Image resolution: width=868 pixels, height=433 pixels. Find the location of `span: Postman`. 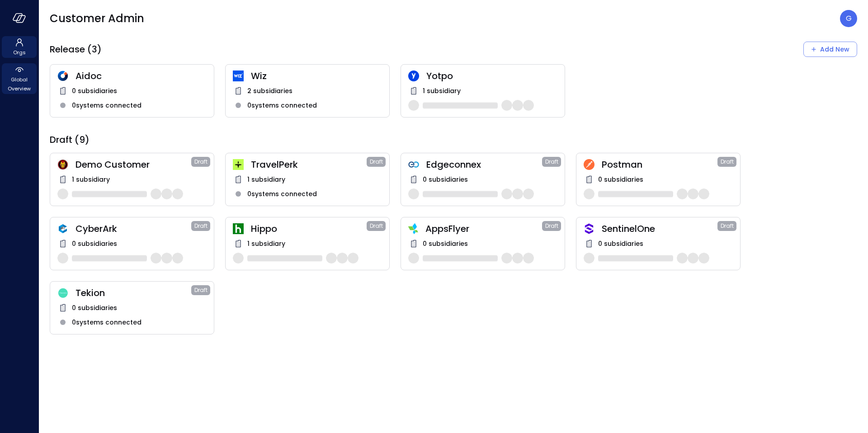

span: Postman is located at coordinates (660, 165).